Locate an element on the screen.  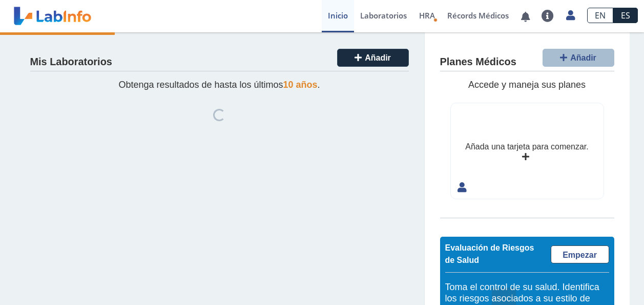
div: Añada una tarjeta para comenzar. is located at coordinates (527, 147).